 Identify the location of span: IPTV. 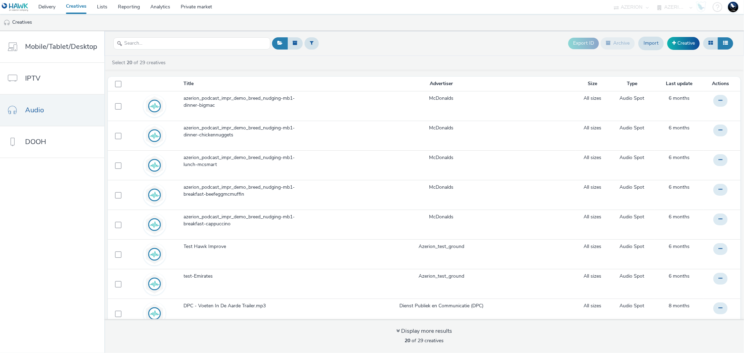
(33, 78).